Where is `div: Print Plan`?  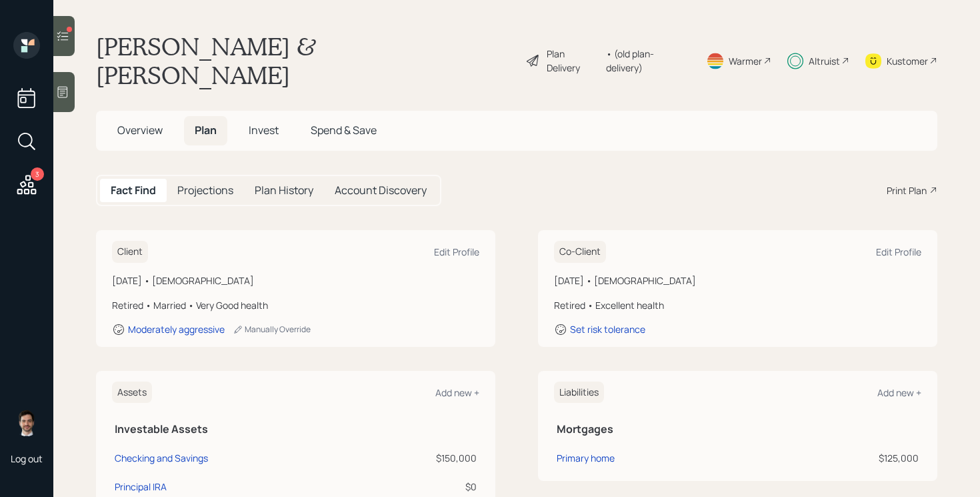
div: Print Plan is located at coordinates (906, 190).